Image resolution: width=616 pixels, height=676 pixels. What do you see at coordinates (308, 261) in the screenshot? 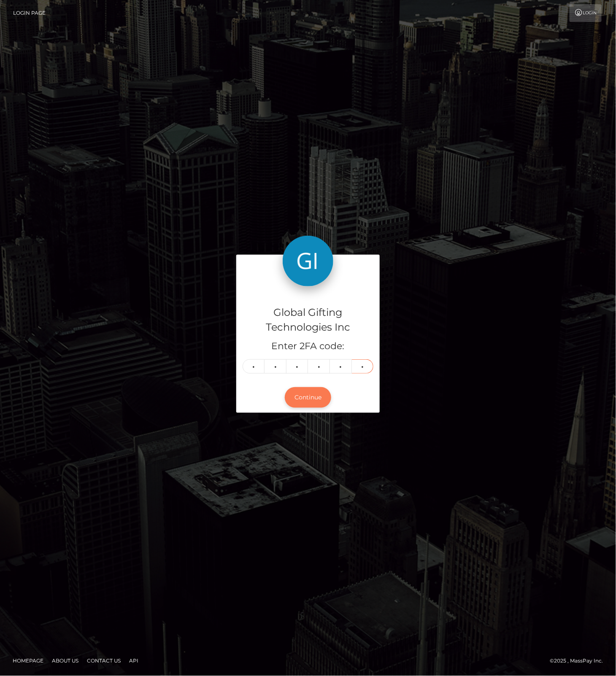
I see `img: Global Gifting Technologies Inc` at bounding box center [308, 261].